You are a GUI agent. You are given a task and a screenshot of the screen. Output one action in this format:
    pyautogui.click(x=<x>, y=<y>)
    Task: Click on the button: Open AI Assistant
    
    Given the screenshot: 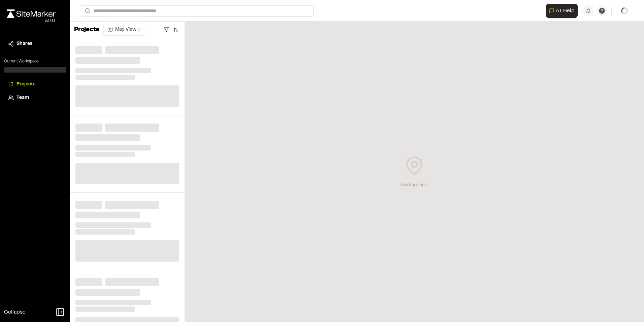 What is the action you would take?
    pyautogui.click(x=562, y=11)
    